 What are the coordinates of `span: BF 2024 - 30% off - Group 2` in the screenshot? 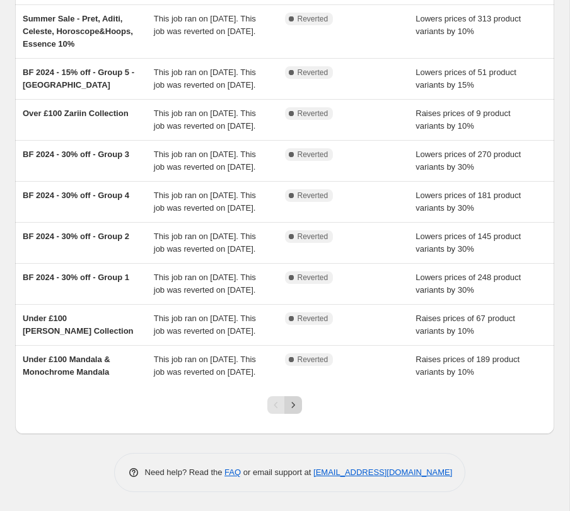 It's located at (76, 236).